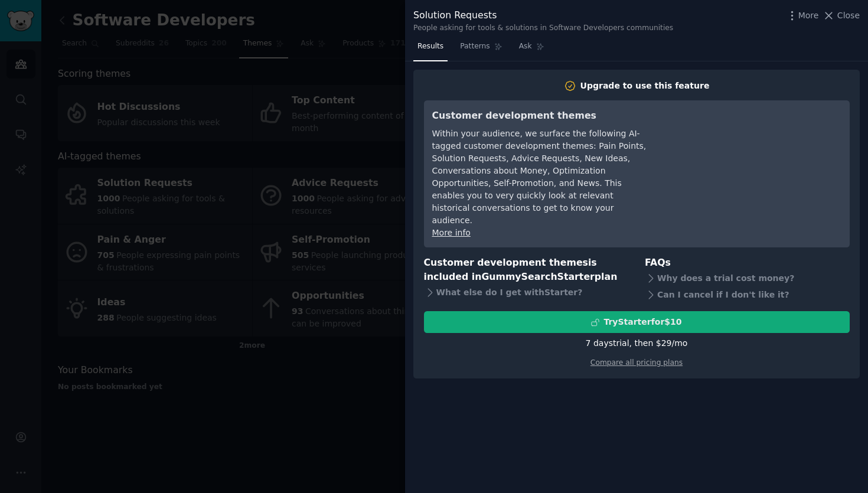 This screenshot has height=493, width=868. Describe the element at coordinates (526, 292) in the screenshot. I see `div: What else do I get with Starter ?` at that location.